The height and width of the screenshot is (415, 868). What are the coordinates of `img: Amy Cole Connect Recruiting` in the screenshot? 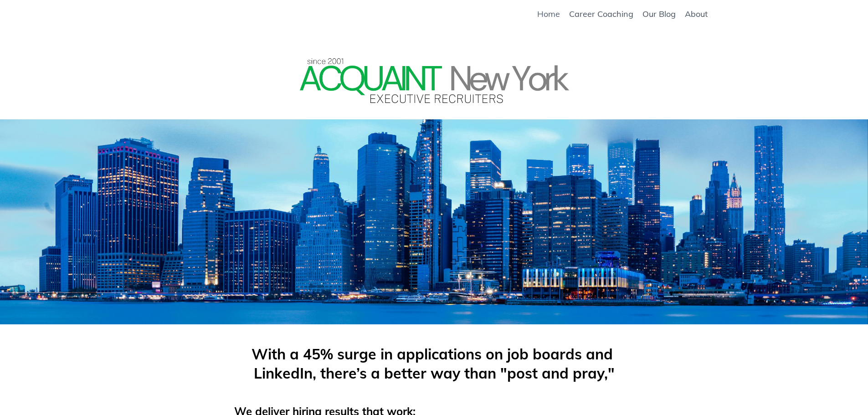 It's located at (434, 81).